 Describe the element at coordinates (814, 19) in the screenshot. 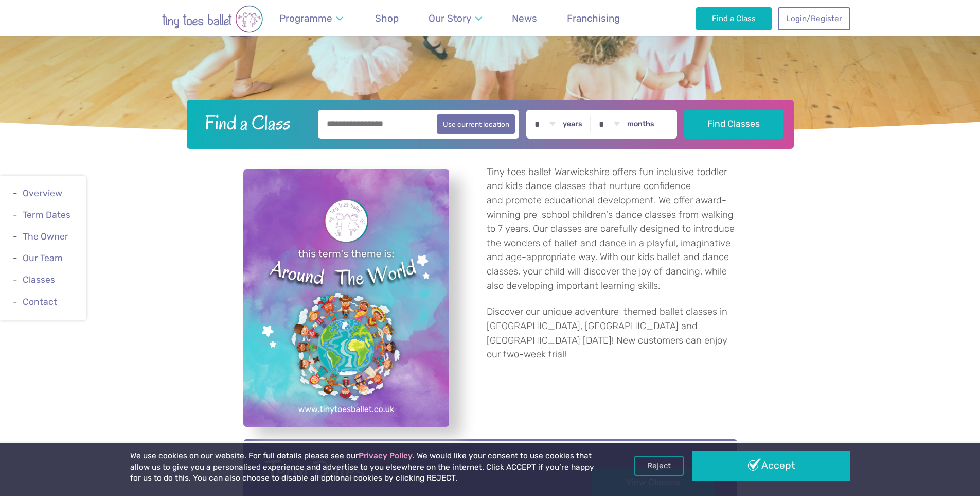

I see `a: Login/Register` at that location.